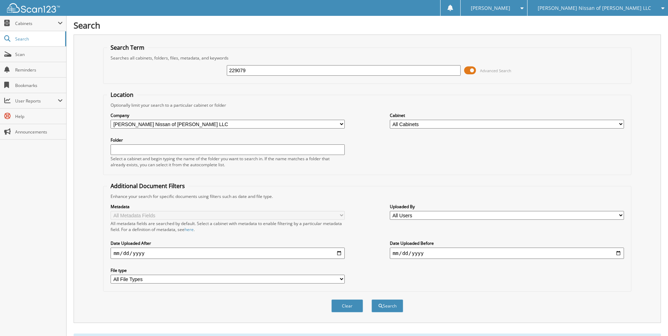  What do you see at coordinates (39, 85) in the screenshot?
I see `span: Bookmarks` at bounding box center [39, 85].